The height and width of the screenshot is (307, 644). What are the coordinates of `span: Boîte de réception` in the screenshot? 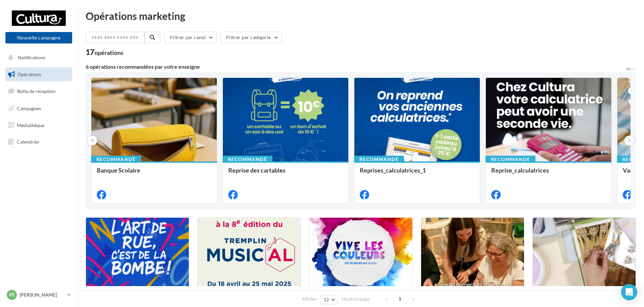 It's located at (37, 91).